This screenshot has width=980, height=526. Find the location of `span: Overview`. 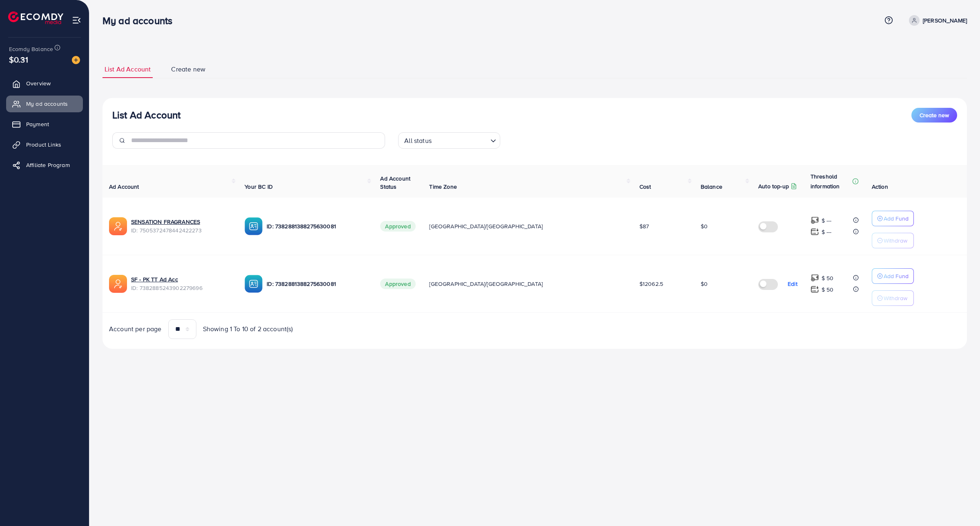

span: Overview is located at coordinates (38, 83).